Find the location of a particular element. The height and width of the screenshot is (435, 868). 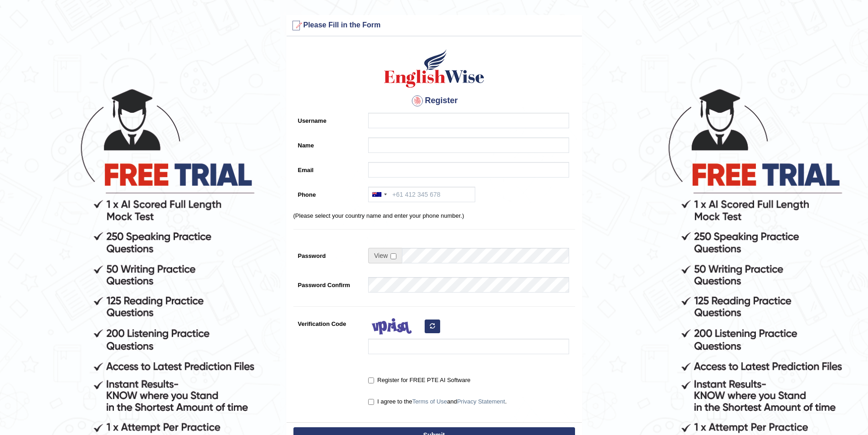

label: Phone is located at coordinates (328, 192).